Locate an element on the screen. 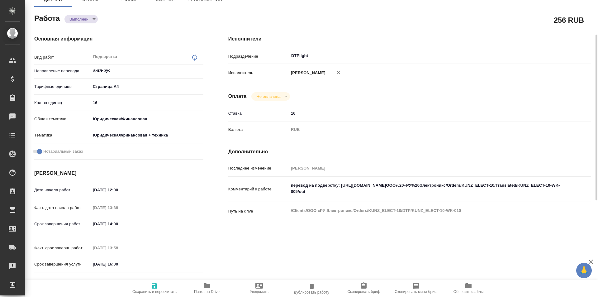 This screenshot has height=297, width=598. button: Скопировать мини-бриф is located at coordinates (416, 288).